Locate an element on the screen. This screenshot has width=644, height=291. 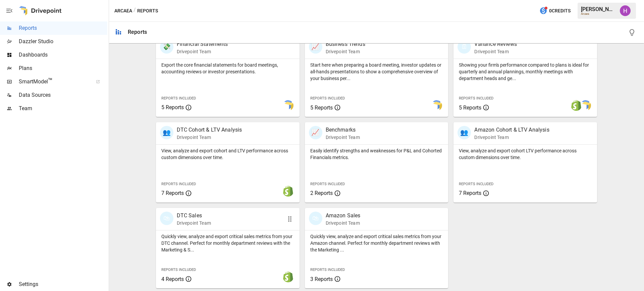
p: Quickly view, analyze and export critical sales metrics from your Amazon channel. Perfect for mon... is located at coordinates (377, 243).